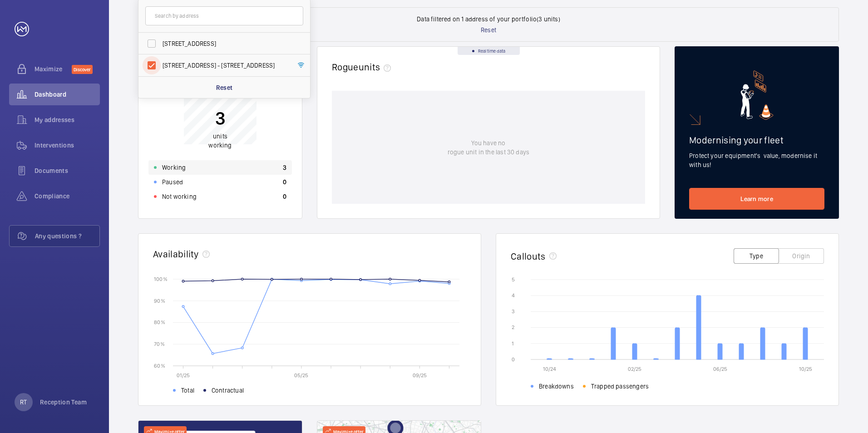 Image resolution: width=868 pixels, height=433 pixels. What do you see at coordinates (512, 344) in the screenshot?
I see `text: 1` at bounding box center [512, 344].